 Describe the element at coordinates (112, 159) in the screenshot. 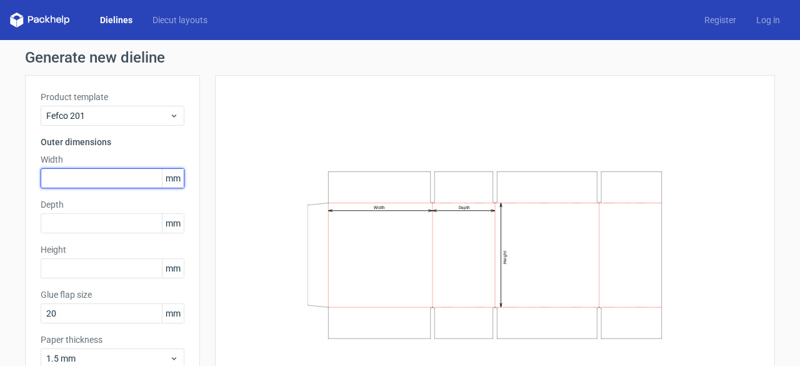

I see `label: Width` at that location.